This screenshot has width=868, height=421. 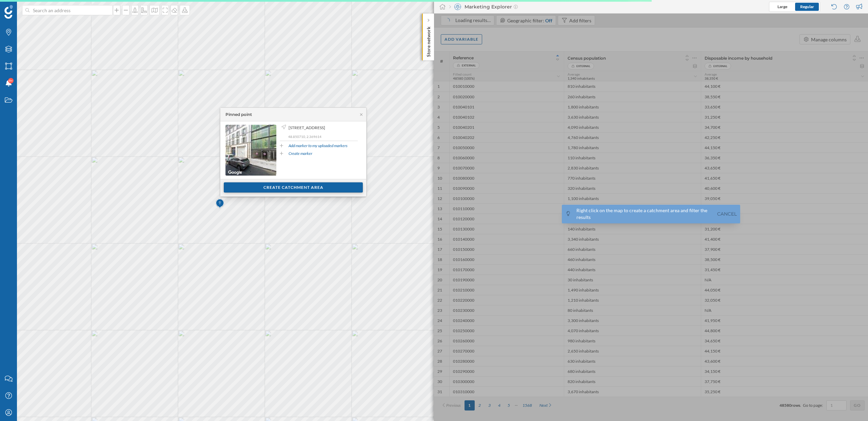 What do you see at coordinates (30, 8) in the screenshot?
I see `span: Assistance` at bounding box center [30, 8].